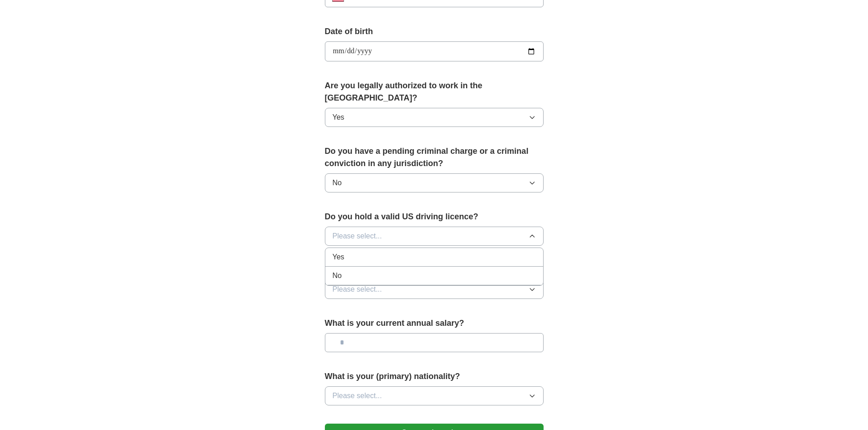 The width and height of the screenshot is (868, 430). What do you see at coordinates (434, 117) in the screenshot?
I see `button: Yes` at bounding box center [434, 117].